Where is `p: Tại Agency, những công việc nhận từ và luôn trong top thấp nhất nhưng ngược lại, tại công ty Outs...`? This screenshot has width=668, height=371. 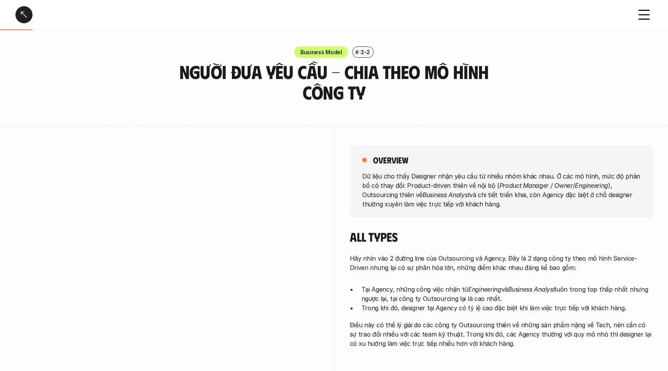
p: Tại Agency, những công việc nhận từ và luôn trong top thấp nhất nhưng ngược lại, tại công ty Outs... is located at coordinates (508, 294).